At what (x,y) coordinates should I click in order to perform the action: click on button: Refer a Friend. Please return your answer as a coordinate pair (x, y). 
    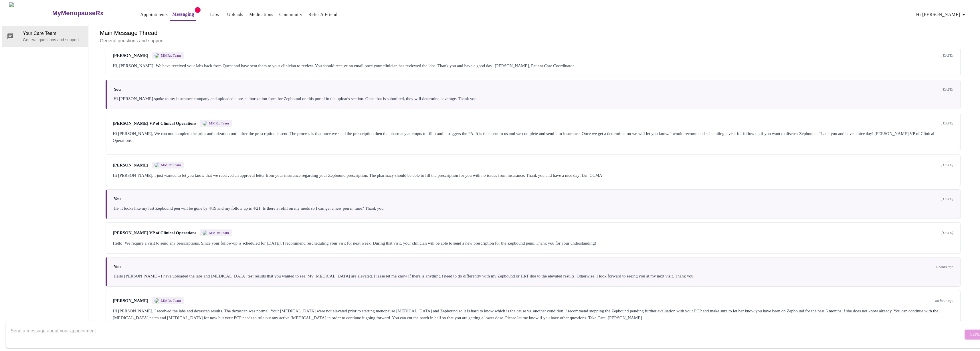
    Looking at the image, I should click on (323, 14).